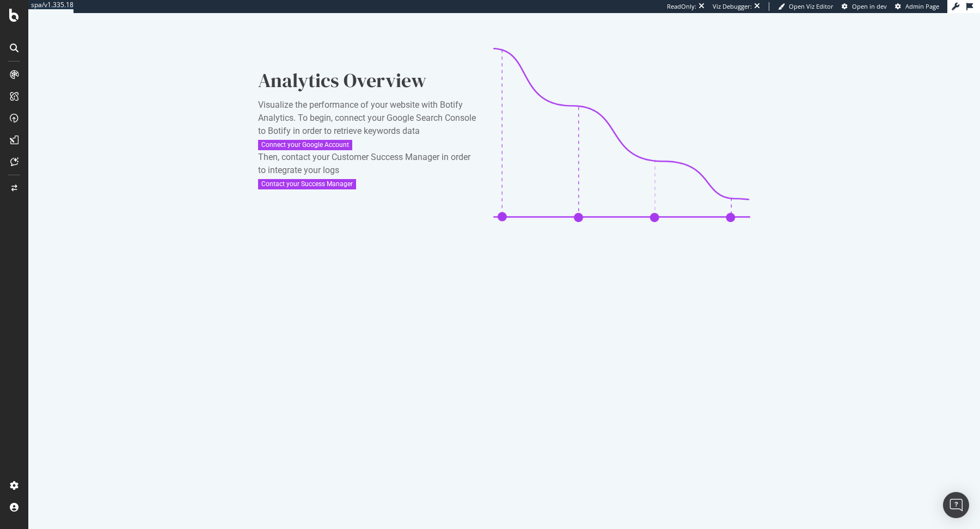 Image resolution: width=980 pixels, height=529 pixels. What do you see at coordinates (916, 6) in the screenshot?
I see `a: Admin Page` at bounding box center [916, 6].